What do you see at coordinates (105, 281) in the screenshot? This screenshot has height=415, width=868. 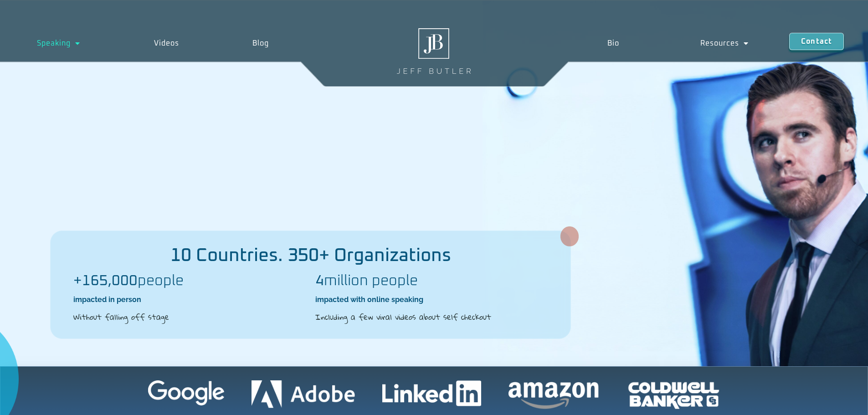 I see `b: +165,000` at bounding box center [105, 281].